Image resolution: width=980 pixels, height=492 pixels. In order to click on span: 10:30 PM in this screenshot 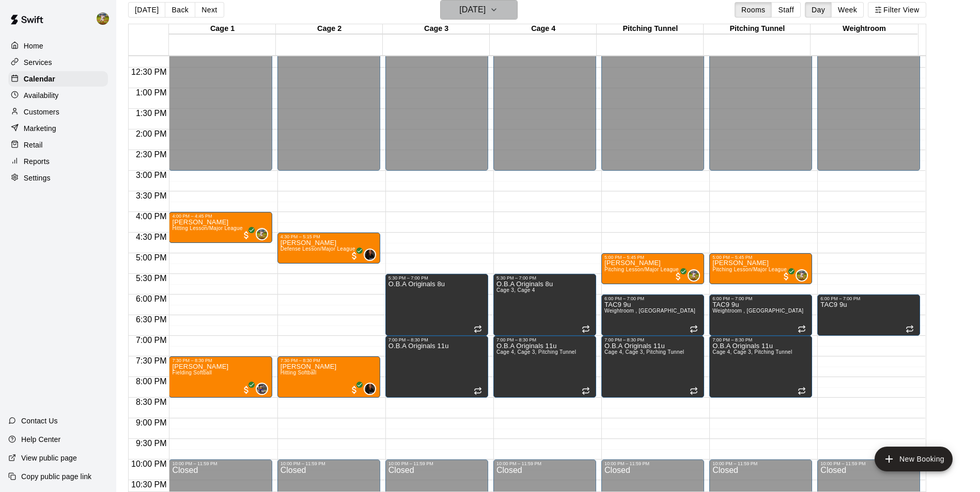, I will do `click(148, 485)`.